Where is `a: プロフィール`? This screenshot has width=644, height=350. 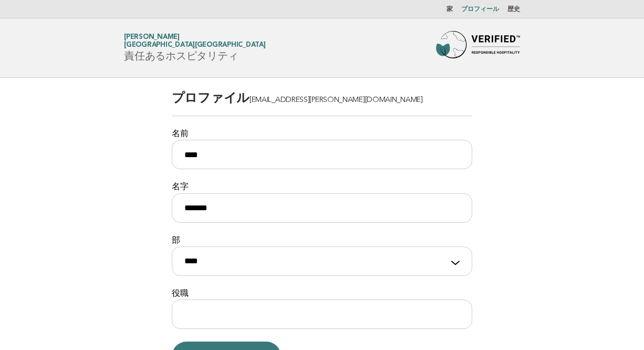
a: プロフィール is located at coordinates (480, 9).